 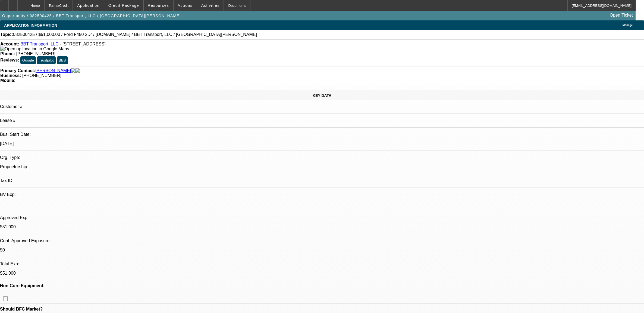 What do you see at coordinates (78, 71) in the screenshot?
I see `img: linkedin-icon.png` at bounding box center [78, 71].